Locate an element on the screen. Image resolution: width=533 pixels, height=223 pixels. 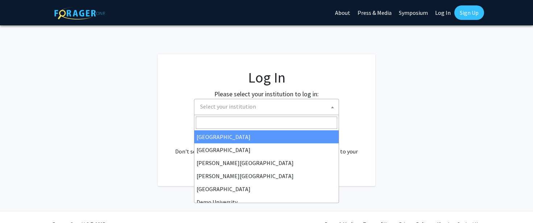
img: ForagerOne Logo is located at coordinates (80, 13).